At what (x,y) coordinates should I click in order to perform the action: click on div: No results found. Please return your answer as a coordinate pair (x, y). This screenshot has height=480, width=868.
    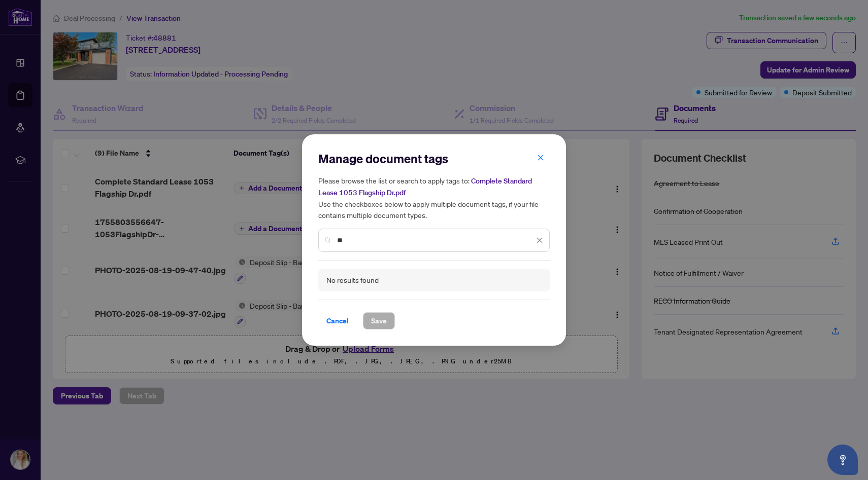
    Looking at the image, I should click on (352, 281).